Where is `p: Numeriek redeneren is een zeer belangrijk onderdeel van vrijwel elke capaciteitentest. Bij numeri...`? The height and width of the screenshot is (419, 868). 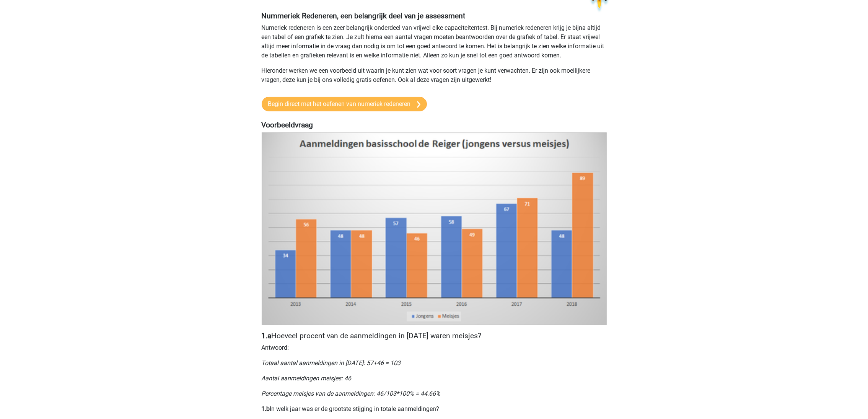 p: Numeriek redeneren is een zeer belangrijk onderdeel van vrijwel elke capaciteitentest. Bij numeri... is located at coordinates (434, 42).